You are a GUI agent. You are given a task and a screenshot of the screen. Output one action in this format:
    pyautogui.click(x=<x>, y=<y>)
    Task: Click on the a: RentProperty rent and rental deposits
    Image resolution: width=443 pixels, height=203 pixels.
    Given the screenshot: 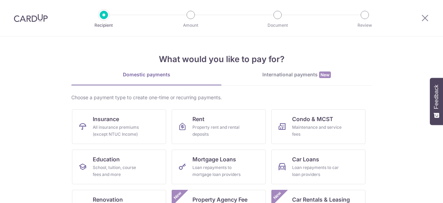 What is the action you would take?
    pyautogui.click(x=219, y=126)
    